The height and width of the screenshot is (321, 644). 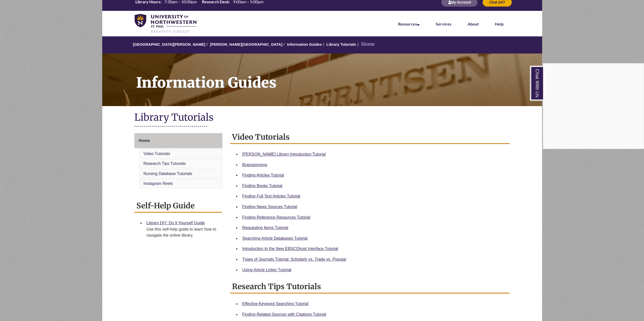 What do you see at coordinates (165, 24) in the screenshot?
I see `img: UNWSP Library Logo` at bounding box center [165, 24].